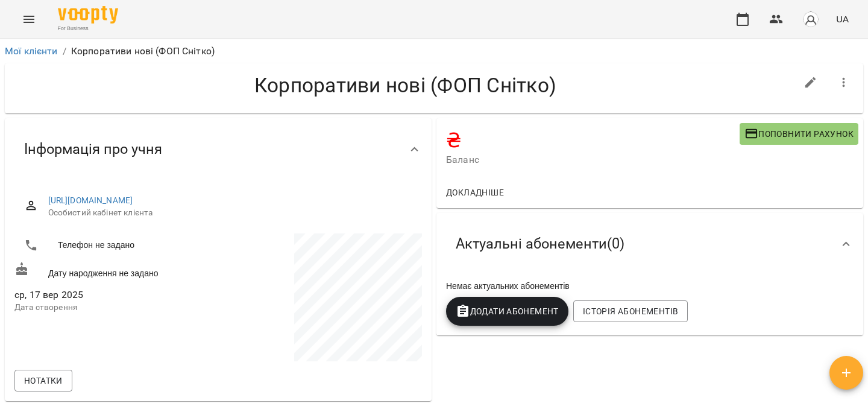 The width and height of the screenshot is (868, 409). What do you see at coordinates (115, 295) in the screenshot?
I see `span: ср, 17 вер 2025` at bounding box center [115, 295].